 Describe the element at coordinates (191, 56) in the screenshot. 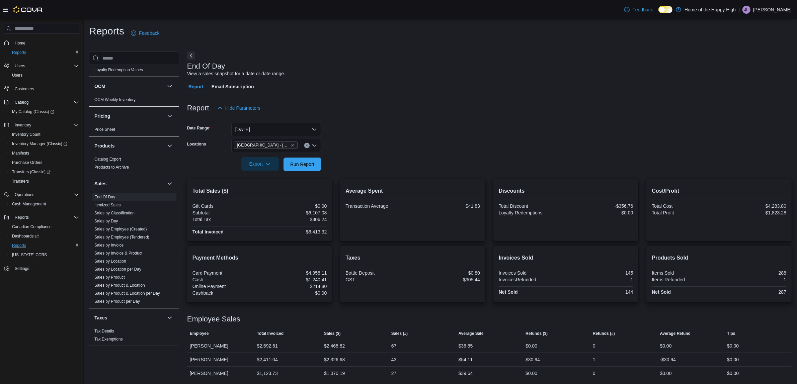

I see `button: Next` at that location.